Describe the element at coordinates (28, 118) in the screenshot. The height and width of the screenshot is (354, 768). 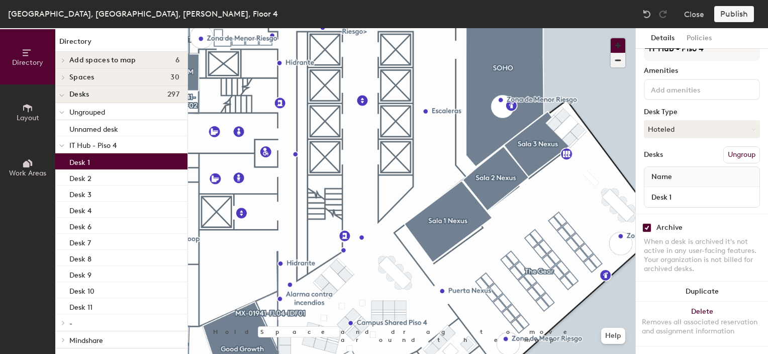
I see `span: Layout` at that location.